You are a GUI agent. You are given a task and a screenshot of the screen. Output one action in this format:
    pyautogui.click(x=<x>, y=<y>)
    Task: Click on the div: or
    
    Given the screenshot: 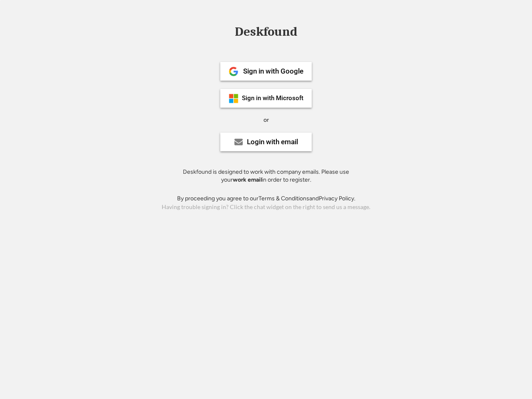 What is the action you would take?
    pyautogui.click(x=266, y=120)
    